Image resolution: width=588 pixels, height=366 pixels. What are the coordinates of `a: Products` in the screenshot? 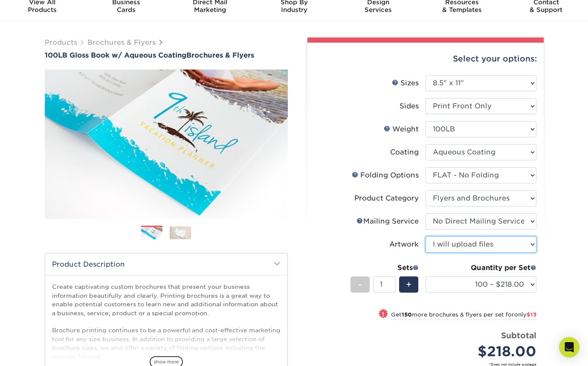 It's located at (61, 42).